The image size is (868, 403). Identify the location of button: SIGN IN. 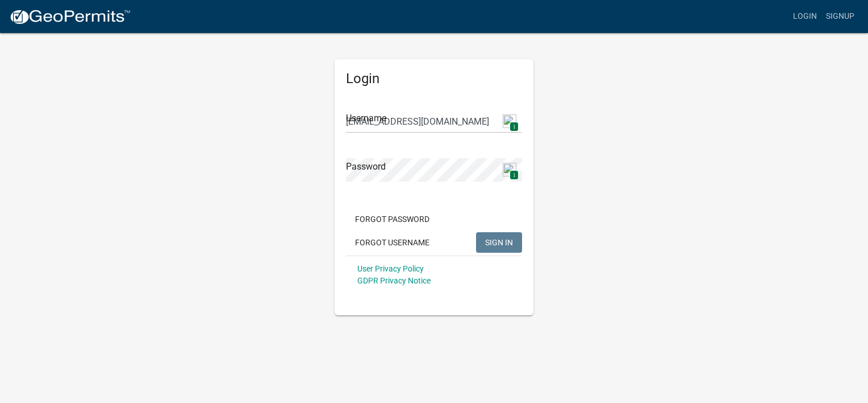
(499, 243).